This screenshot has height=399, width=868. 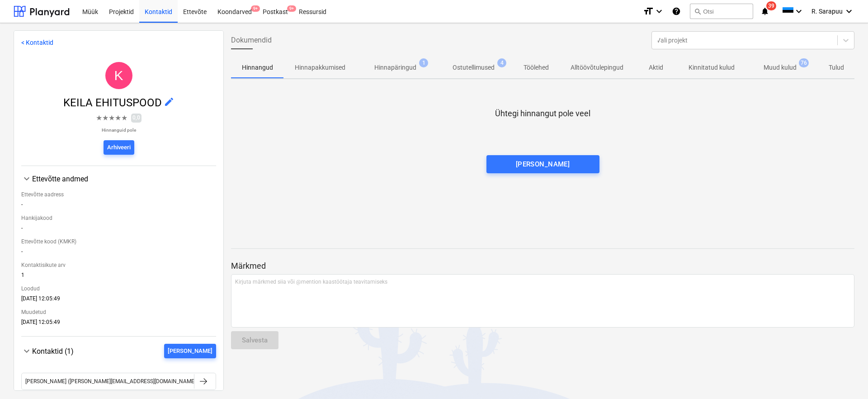 What do you see at coordinates (771, 6) in the screenshot?
I see `span: 39` at bounding box center [771, 6].